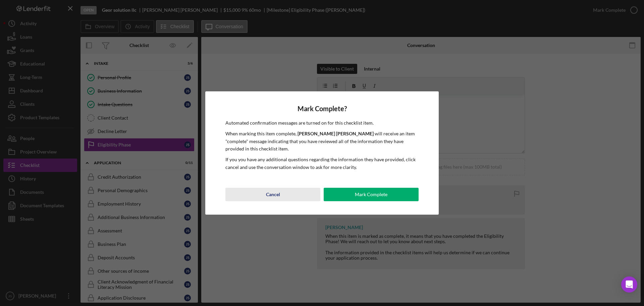  Describe the element at coordinates (371, 195) in the screenshot. I see `div: Mark Complete` at that location.